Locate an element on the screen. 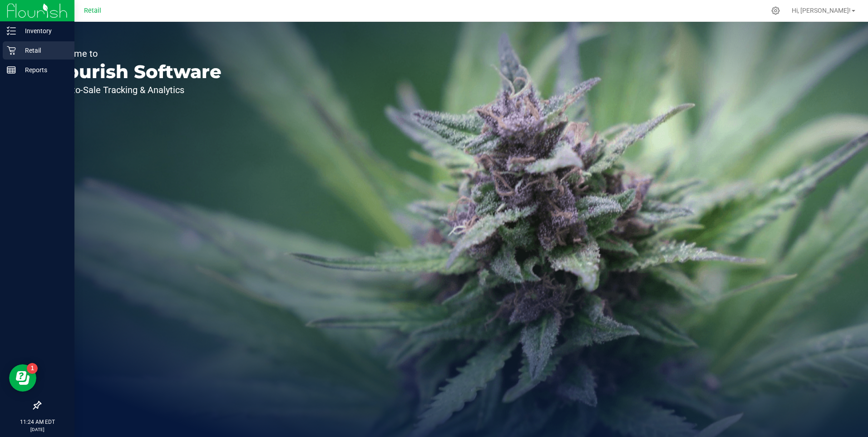 This screenshot has width=868, height=437. p: Retail is located at coordinates (43, 51).